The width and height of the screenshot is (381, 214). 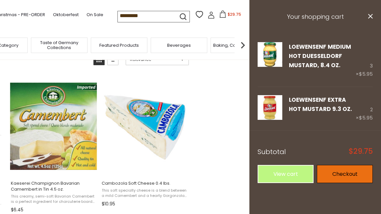 What do you see at coordinates (17, 210) in the screenshot?
I see `span: $6.45` at bounding box center [17, 210].